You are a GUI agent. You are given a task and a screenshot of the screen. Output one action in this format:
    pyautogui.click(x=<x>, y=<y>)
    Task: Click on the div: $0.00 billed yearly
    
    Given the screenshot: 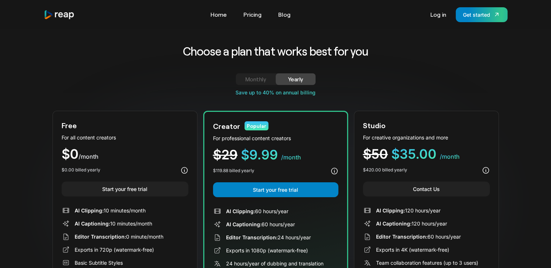 What is the action you would take?
    pyautogui.click(x=81, y=170)
    